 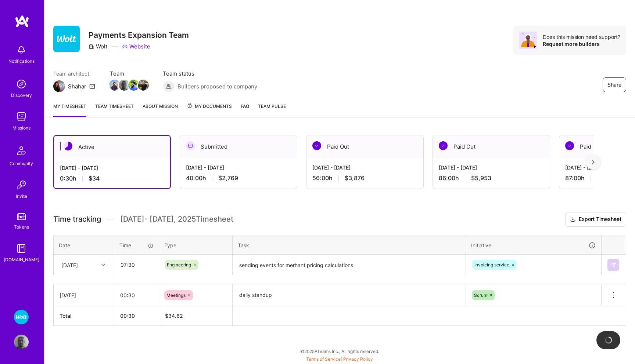 What do you see at coordinates (21, 84) in the screenshot?
I see `img: discovery` at bounding box center [21, 84].